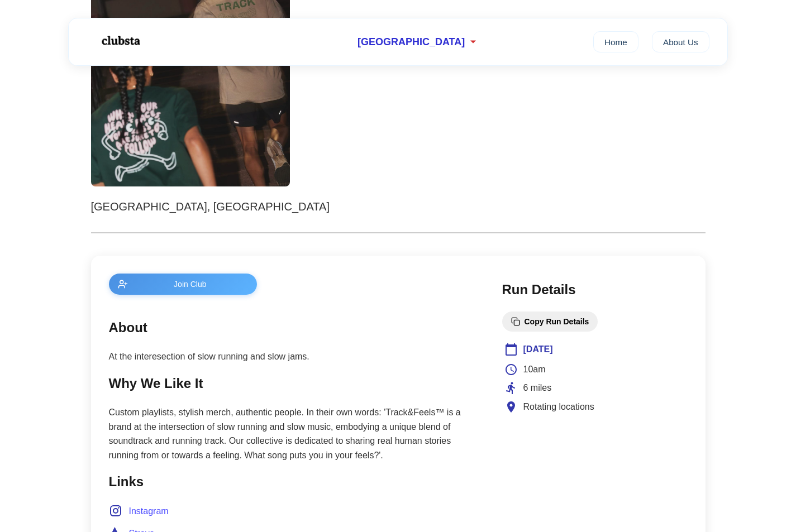  What do you see at coordinates (191, 284) in the screenshot?
I see `span: Join Club` at bounding box center [191, 284].